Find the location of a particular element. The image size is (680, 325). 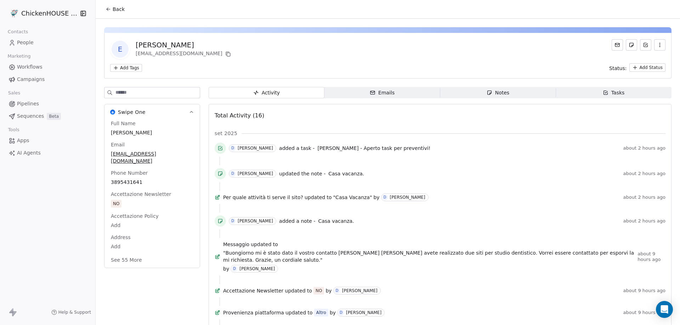

span: Total Activity (16) is located at coordinates (239, 115).